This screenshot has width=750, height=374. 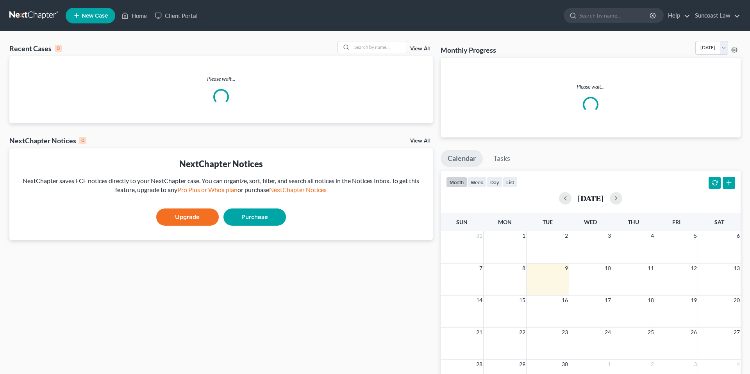 I want to click on span: 18, so click(x=651, y=301).